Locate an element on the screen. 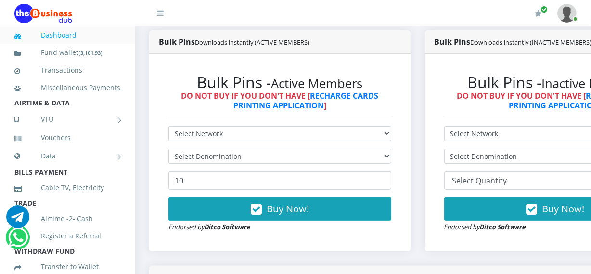 The width and height of the screenshot is (591, 274). a: Data is located at coordinates (67, 156).